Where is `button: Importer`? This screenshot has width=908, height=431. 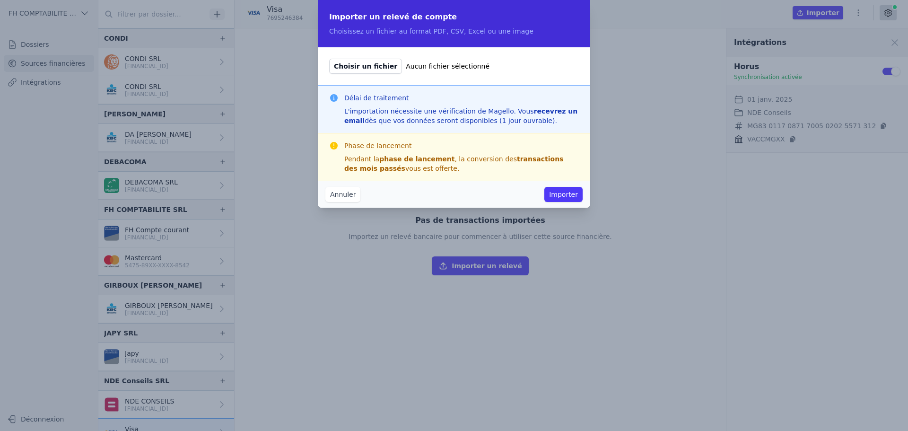 button: Importer is located at coordinates (563, 194).